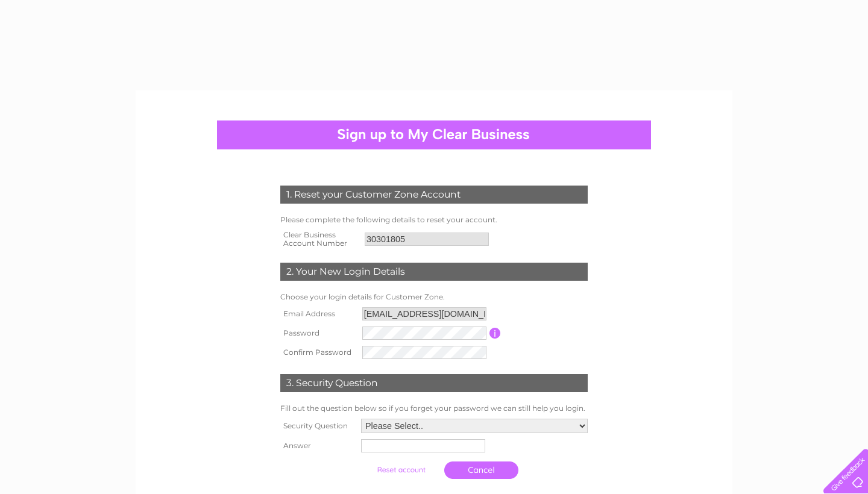 The height and width of the screenshot is (494, 868). Describe the element at coordinates (481, 470) in the screenshot. I see `a: Cancel` at that location.